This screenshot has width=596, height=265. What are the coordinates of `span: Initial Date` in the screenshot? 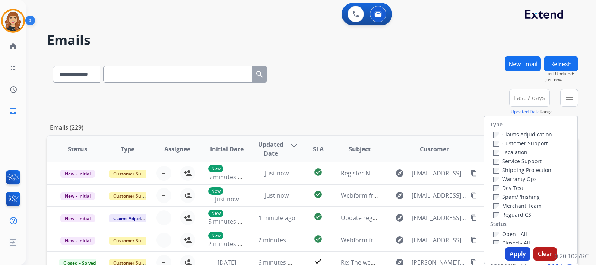 It's located at (227, 149).